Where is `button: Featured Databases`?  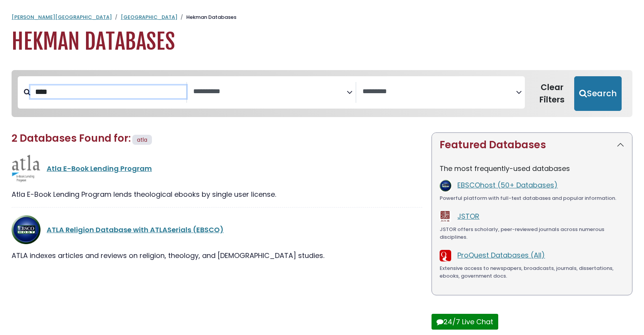
button: Featured Databases is located at coordinates (532, 145).